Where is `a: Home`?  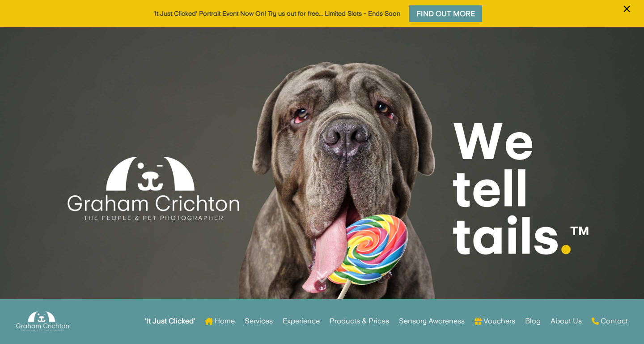
a: Home is located at coordinates (220, 321).